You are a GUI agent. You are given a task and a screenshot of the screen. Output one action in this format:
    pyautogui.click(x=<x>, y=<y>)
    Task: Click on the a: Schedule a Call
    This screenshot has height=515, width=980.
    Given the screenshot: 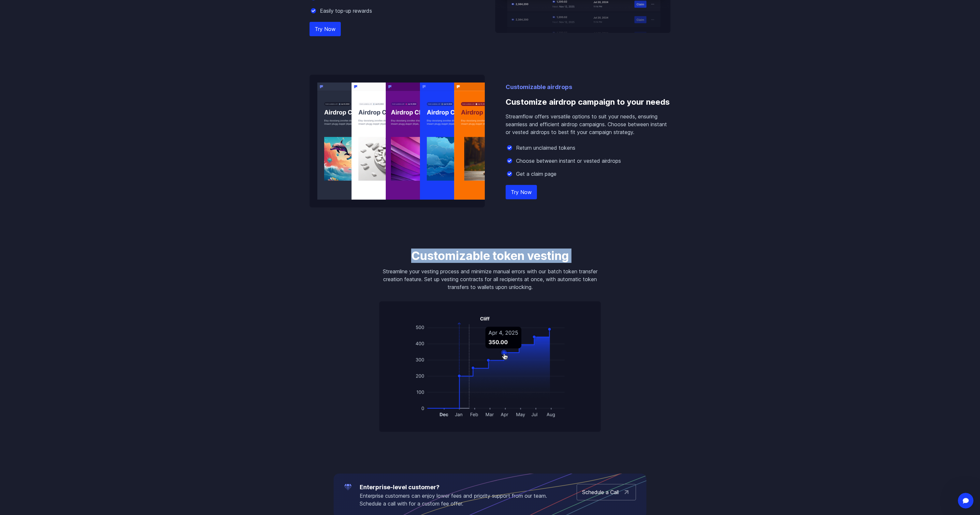 What is the action you would take?
    pyautogui.click(x=606, y=492)
    